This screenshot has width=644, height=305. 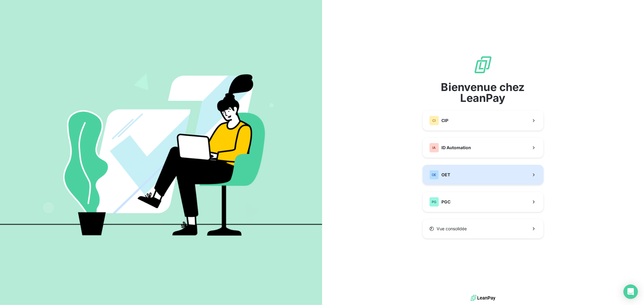 I want to click on div: CI, so click(x=434, y=121).